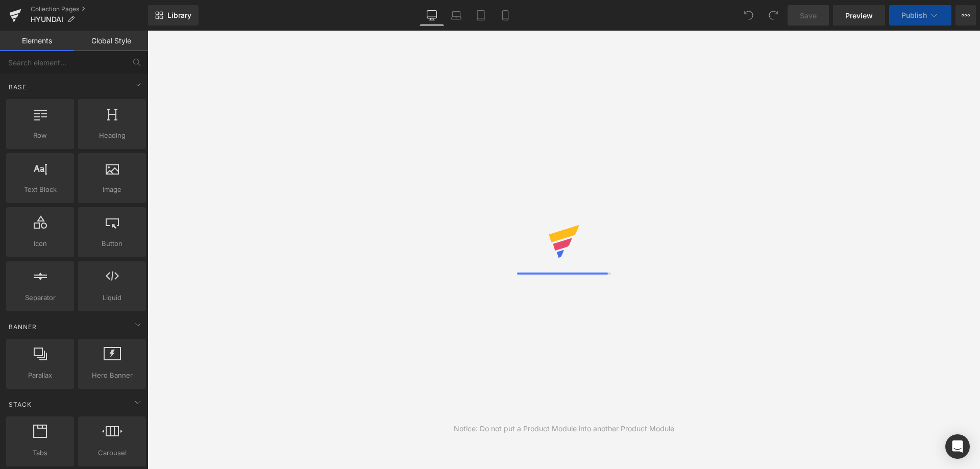 This screenshot has height=469, width=980. I want to click on span: Base, so click(18, 86).